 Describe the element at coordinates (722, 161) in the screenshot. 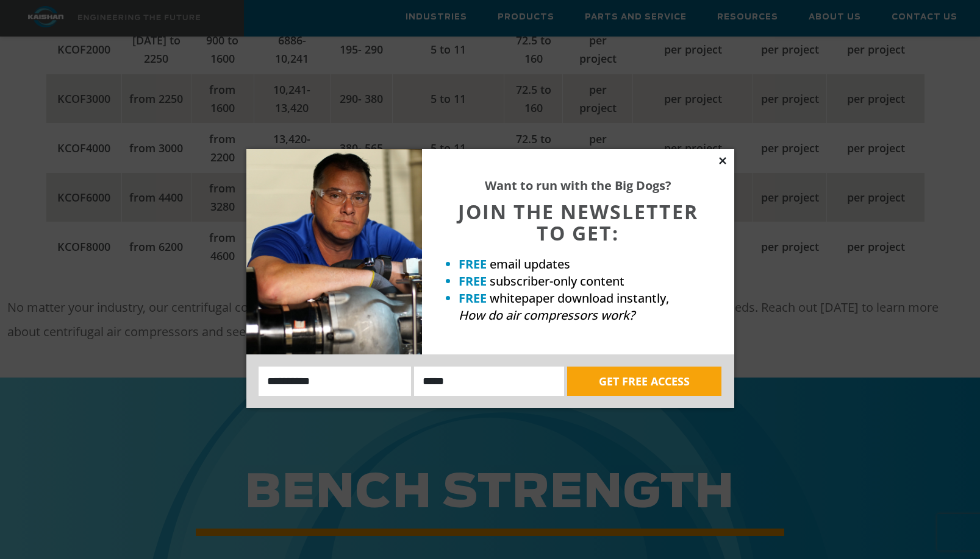

I see `button: Close` at that location.